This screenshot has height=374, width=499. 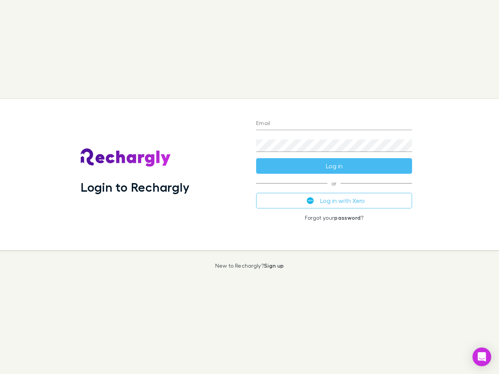 I want to click on button: Log in, so click(x=334, y=166).